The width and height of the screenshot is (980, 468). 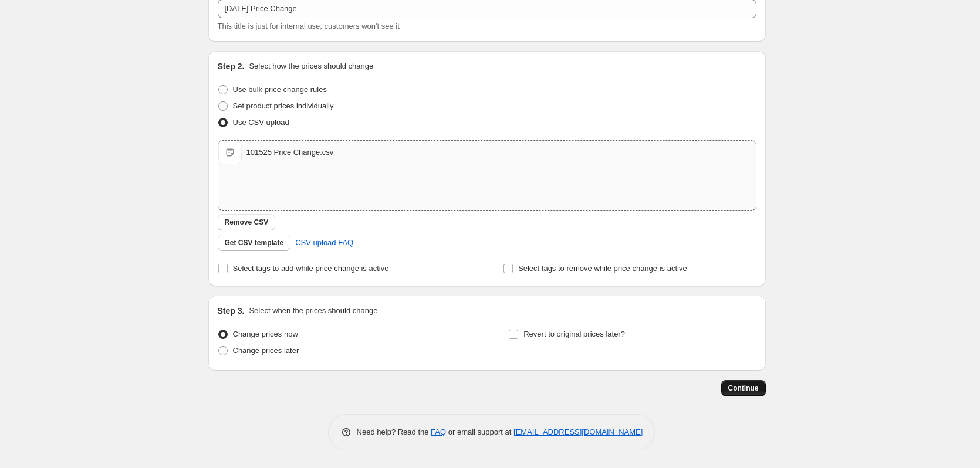 I want to click on span: Remove CSV, so click(x=246, y=222).